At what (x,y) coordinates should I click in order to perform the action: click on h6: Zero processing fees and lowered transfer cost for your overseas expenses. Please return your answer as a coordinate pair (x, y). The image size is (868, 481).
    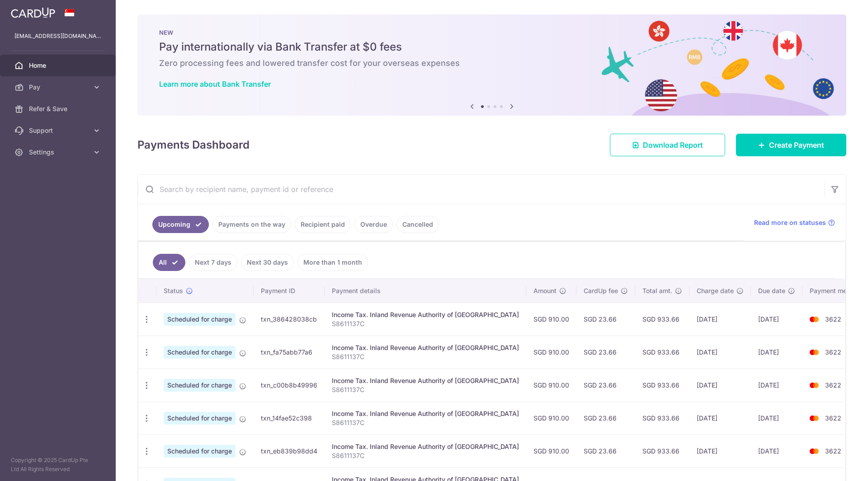
    Looking at the image, I should click on (492, 64).